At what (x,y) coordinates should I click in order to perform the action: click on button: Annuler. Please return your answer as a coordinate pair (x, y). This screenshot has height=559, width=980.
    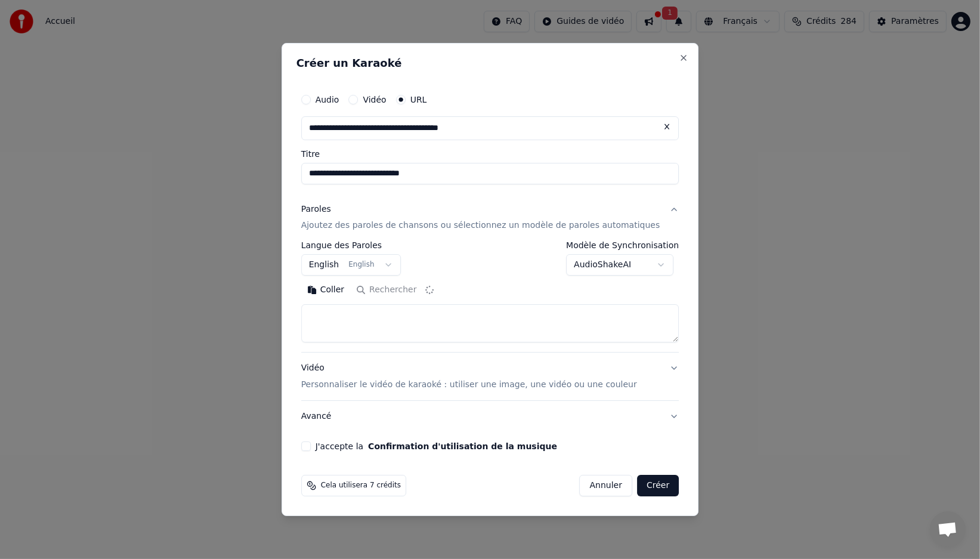
    Looking at the image, I should click on (606, 485).